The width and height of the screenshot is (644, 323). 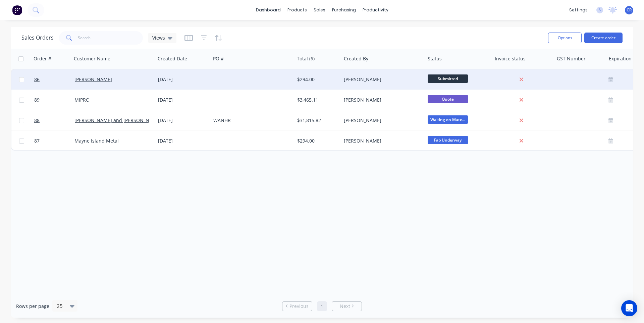 I want to click on ul: Pagination, so click(x=322, y=307).